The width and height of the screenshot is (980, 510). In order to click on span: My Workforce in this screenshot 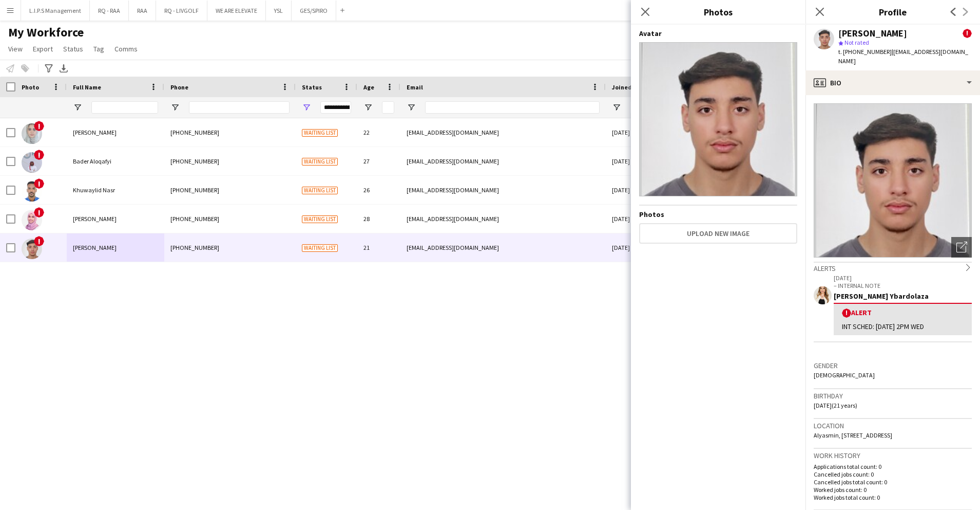, I will do `click(45, 33)`.